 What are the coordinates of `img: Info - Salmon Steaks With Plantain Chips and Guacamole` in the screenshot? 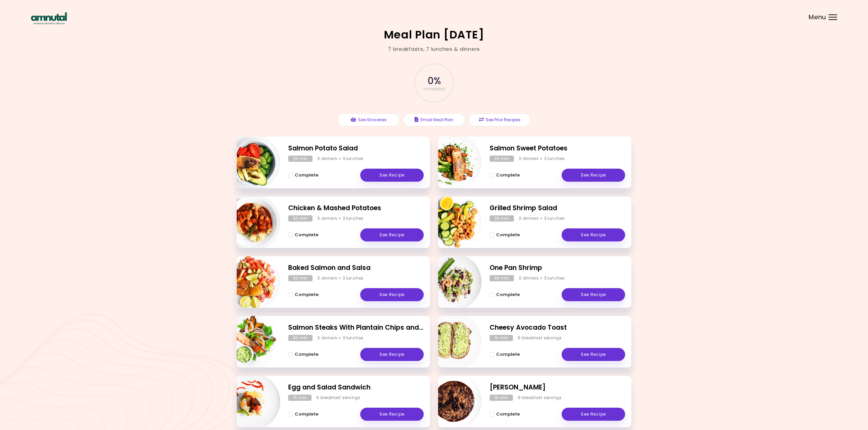 It's located at (252, 342).